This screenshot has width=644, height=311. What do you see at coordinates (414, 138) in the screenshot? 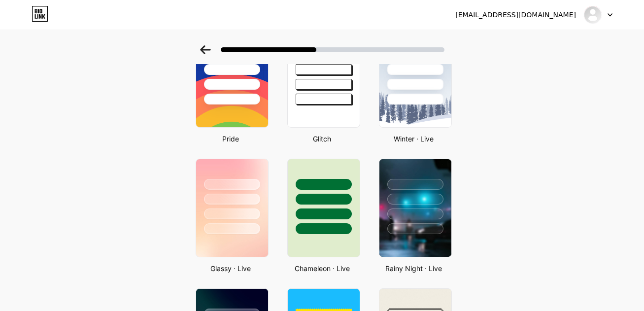
I see `div: Winter · Live` at bounding box center [414, 138].